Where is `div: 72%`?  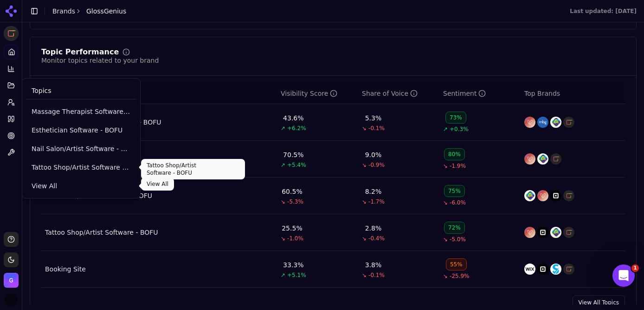 div: 72% is located at coordinates (454, 228).